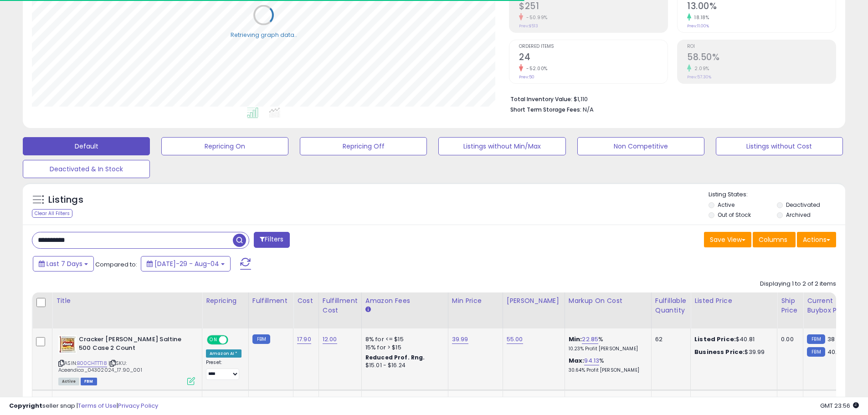 This screenshot has width=868, height=415. Describe the element at coordinates (64, 264) in the screenshot. I see `button: Last 7 Days` at that location.